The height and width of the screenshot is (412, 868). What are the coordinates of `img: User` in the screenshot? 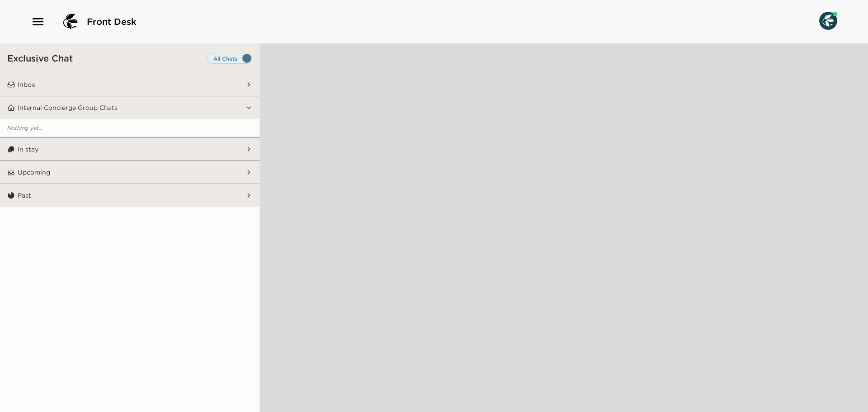 It's located at (829, 21).